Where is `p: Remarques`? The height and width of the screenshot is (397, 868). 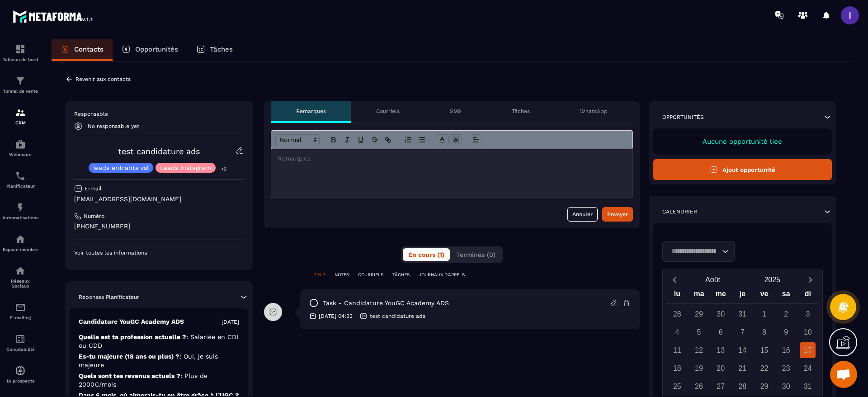
p: Remarques is located at coordinates (311, 111).